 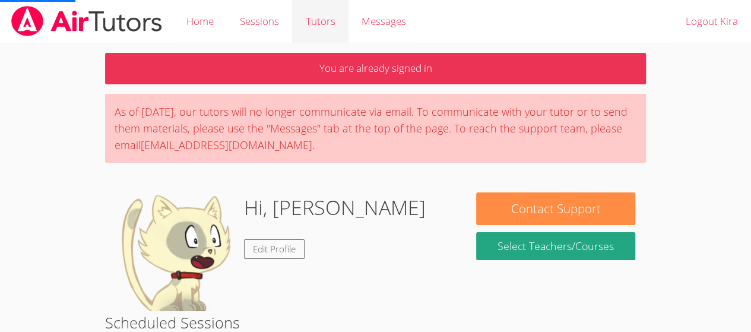 What do you see at coordinates (87, 21) in the screenshot?
I see `img: airtutors_banner-c4298cdbf04f3fff15de1276eac7730deb9818008684d7c2e4769d2f7ddbe033.png` at bounding box center [87, 21].